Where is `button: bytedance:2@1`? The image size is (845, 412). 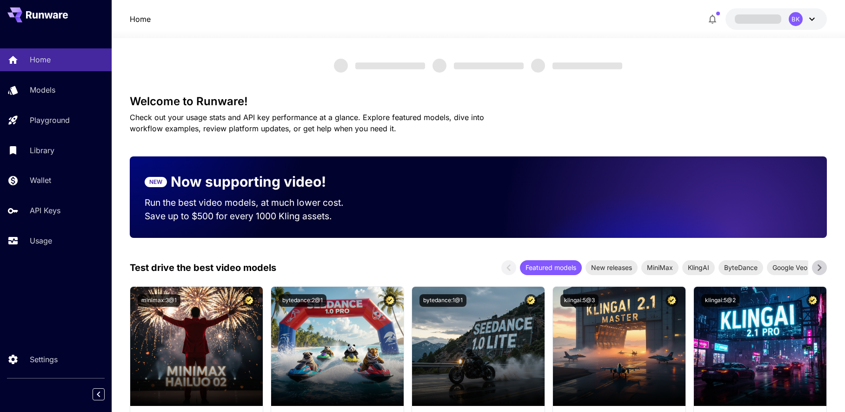 button: bytedance:2@1 is located at coordinates (302, 300).